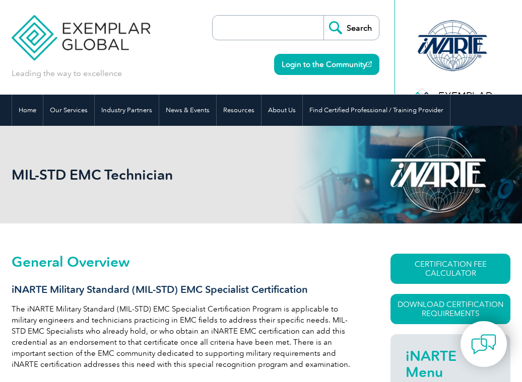 The image size is (522, 382). What do you see at coordinates (282, 110) in the screenshot?
I see `a: About Us` at bounding box center [282, 110].